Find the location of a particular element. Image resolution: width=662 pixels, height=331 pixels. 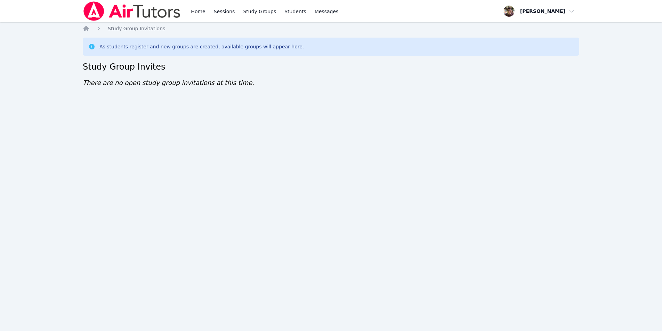

nav: Breadcrumb is located at coordinates (331, 29).